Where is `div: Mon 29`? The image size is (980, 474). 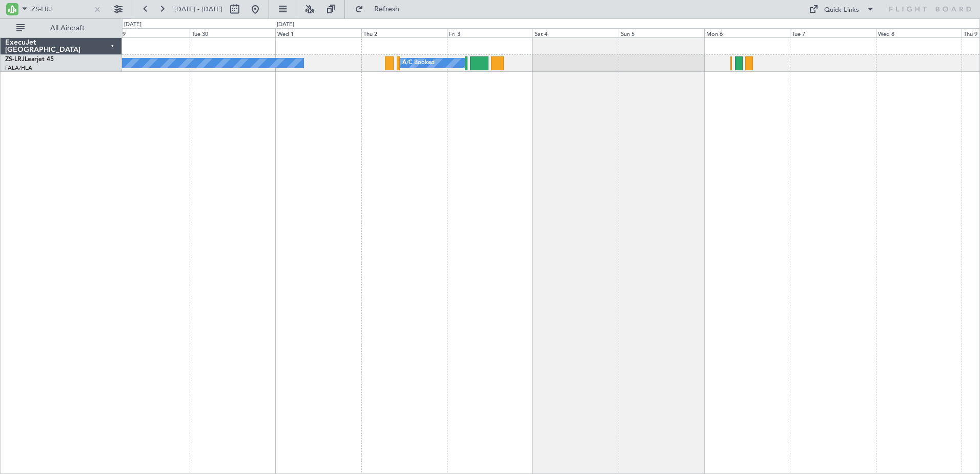
div: Mon 29 is located at coordinates (147, 33).